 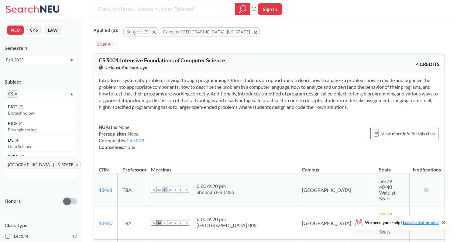 I want to click on span: 40/40 Waitlist Seats, so click(x=387, y=192).